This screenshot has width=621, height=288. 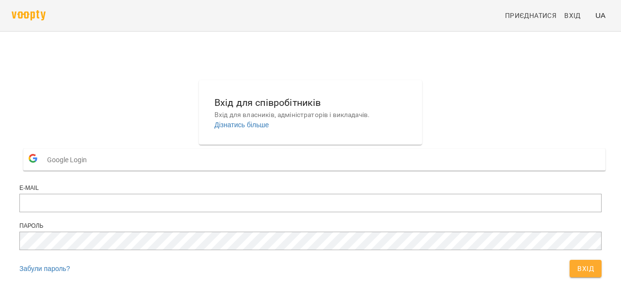 What do you see at coordinates (310, 102) in the screenshot?
I see `h6: Вхід для співробітників` at bounding box center [310, 102].